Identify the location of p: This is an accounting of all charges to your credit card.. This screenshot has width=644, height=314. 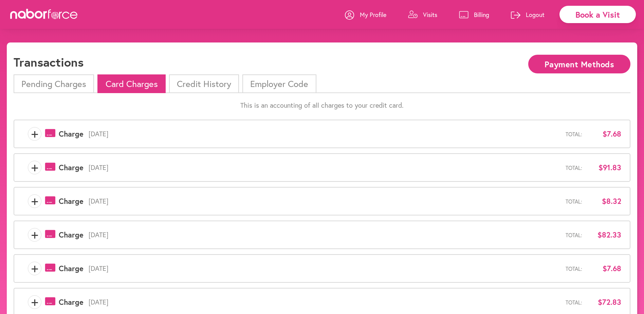
(322, 106).